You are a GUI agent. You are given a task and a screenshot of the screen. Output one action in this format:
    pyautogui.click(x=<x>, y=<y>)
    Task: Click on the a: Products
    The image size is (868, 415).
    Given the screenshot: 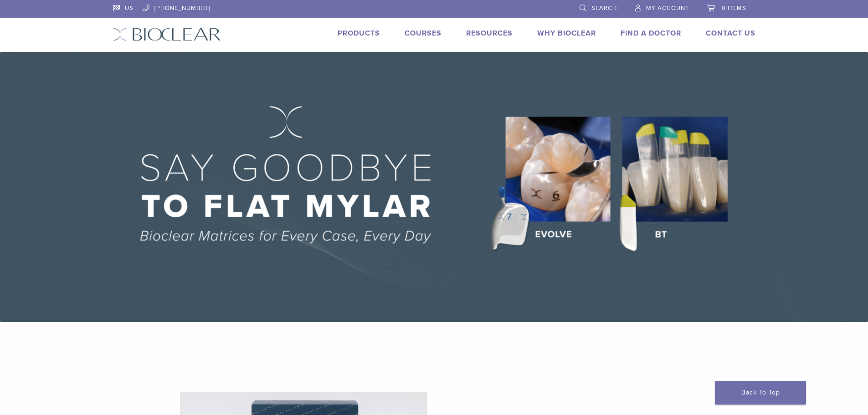 What is the action you would take?
    pyautogui.click(x=358, y=33)
    